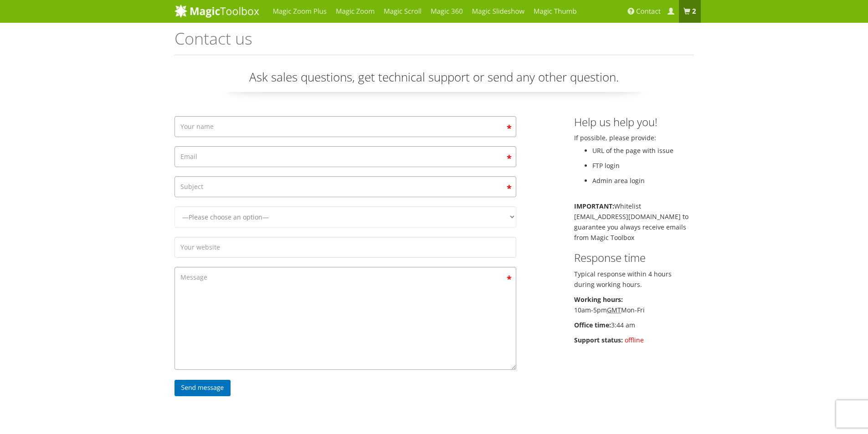 This screenshot has height=434, width=868. Describe the element at coordinates (634, 340) in the screenshot. I see `span: offline` at that location.